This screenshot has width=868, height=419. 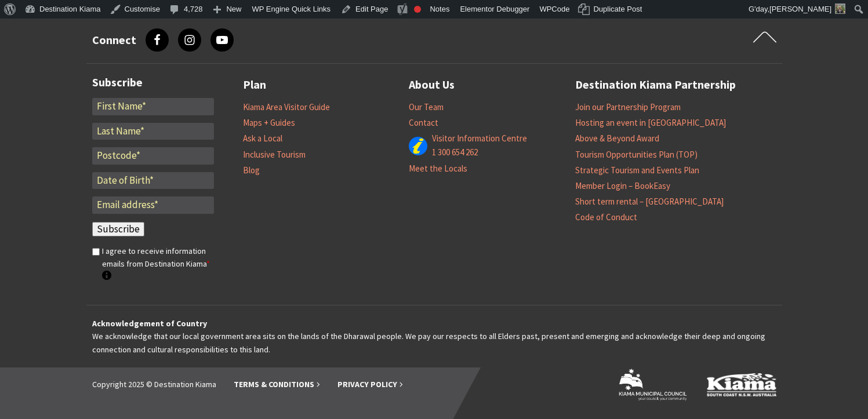 I want to click on input: Last Name*, so click(x=153, y=132).